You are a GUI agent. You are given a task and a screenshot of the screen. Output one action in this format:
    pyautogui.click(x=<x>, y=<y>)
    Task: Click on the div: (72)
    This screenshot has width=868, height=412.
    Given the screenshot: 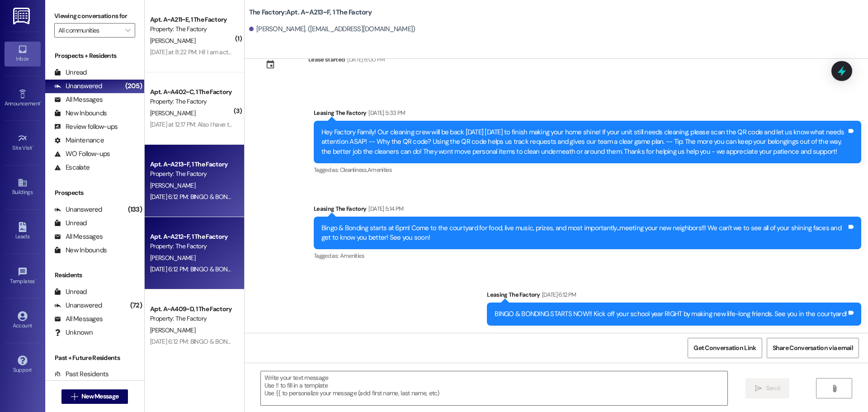 What is the action you would take?
    pyautogui.click(x=136, y=305)
    